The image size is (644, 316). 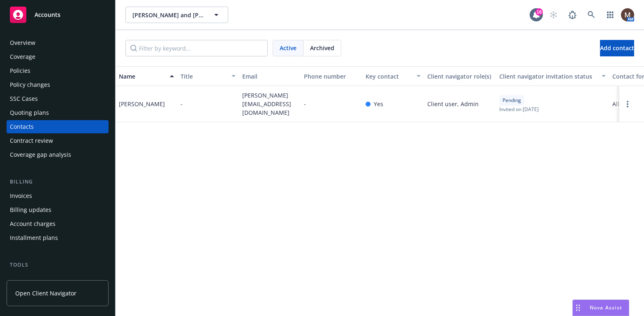 What do you see at coordinates (58, 99) in the screenshot?
I see `a: SSC Cases` at bounding box center [58, 99].